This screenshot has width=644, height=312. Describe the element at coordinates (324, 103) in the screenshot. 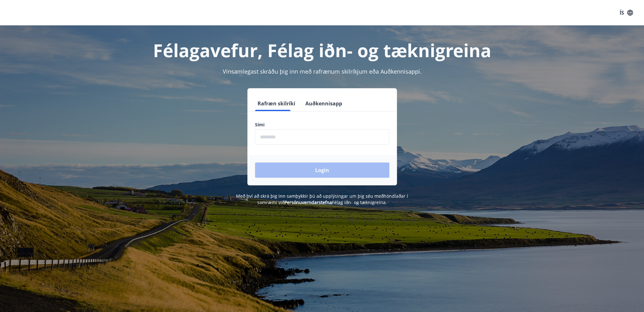

I see `button: Auðkennisapp` at that location.